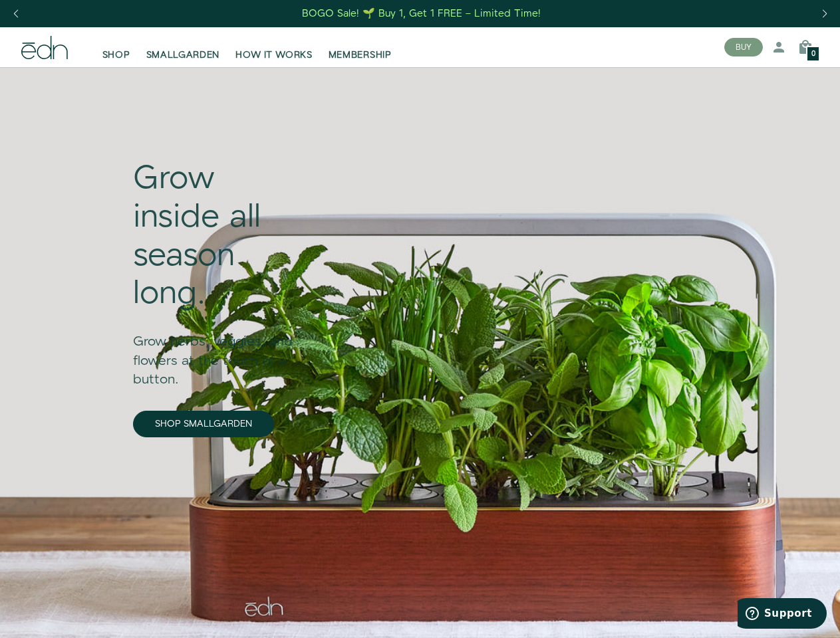 The image size is (840, 638). I want to click on div: Grow inside all season long., so click(219, 237).